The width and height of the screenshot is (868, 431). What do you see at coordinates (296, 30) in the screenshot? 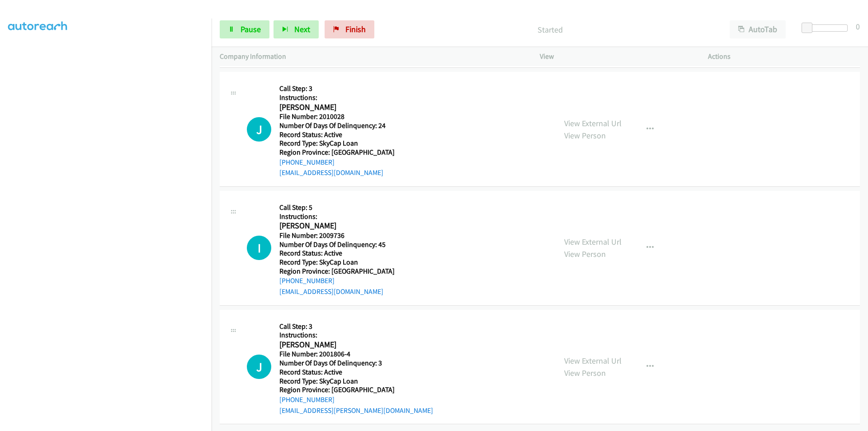
I see `button: Next` at bounding box center [296, 30].